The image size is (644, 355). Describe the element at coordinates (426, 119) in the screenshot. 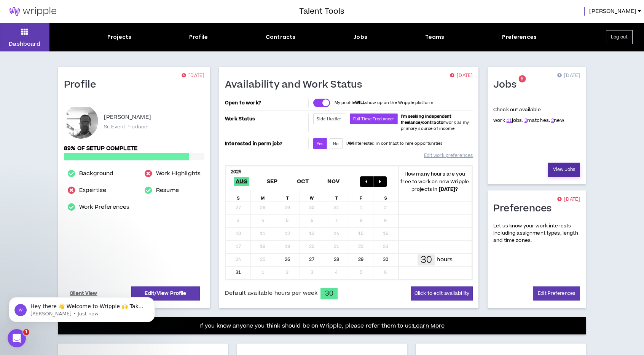

I see `b: I'm seeking independent freelance/contractor` at that location.